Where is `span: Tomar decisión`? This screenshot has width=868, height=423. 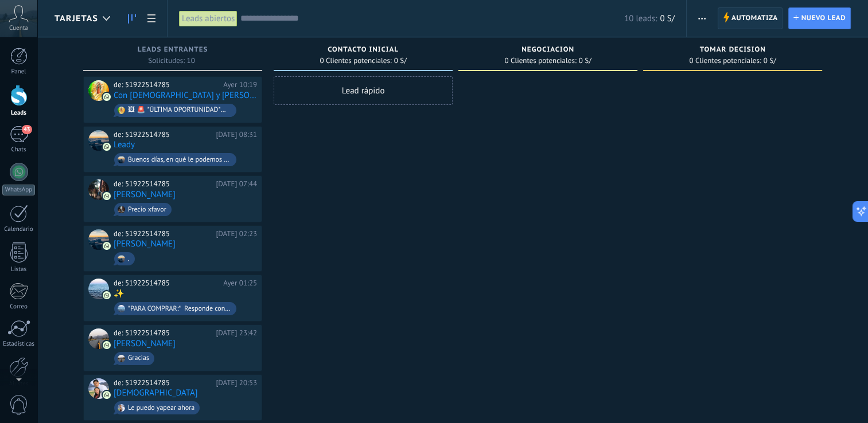 span: Tomar decisión is located at coordinates (732, 50).